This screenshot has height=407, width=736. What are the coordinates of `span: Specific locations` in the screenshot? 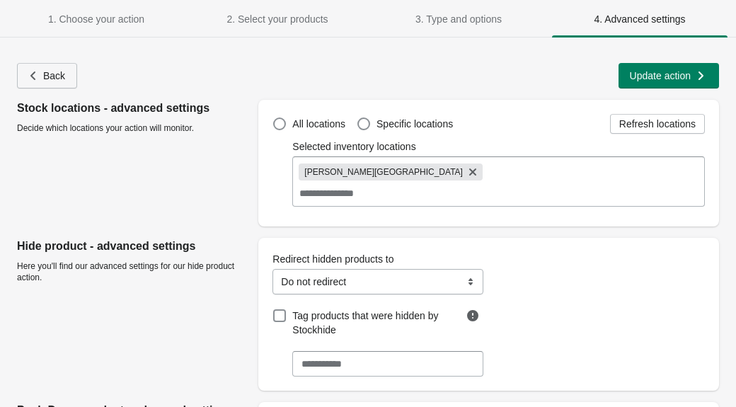 It's located at (415, 124).